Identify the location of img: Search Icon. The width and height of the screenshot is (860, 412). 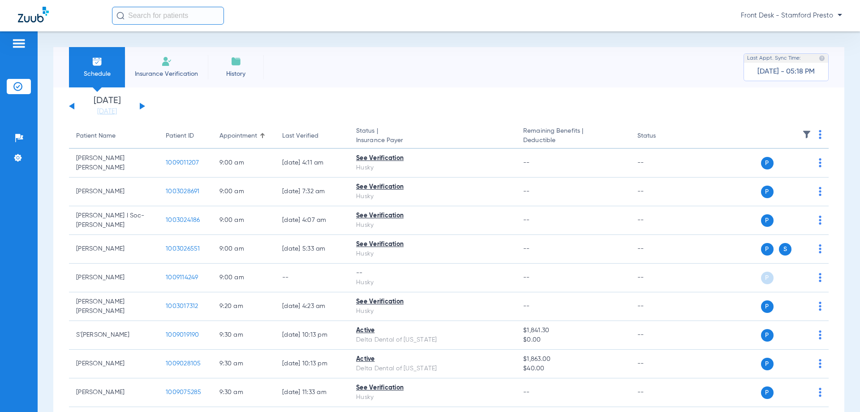
(120, 16).